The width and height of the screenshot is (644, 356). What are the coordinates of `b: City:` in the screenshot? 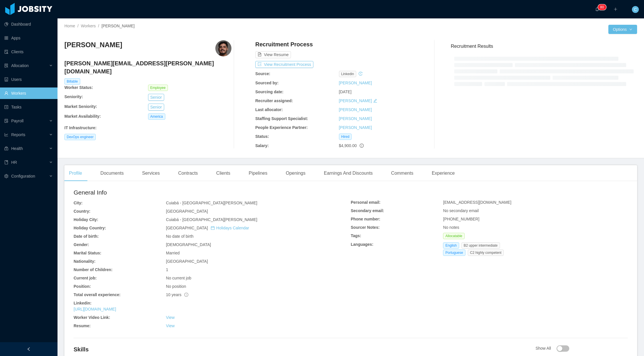 It's located at (78, 203).